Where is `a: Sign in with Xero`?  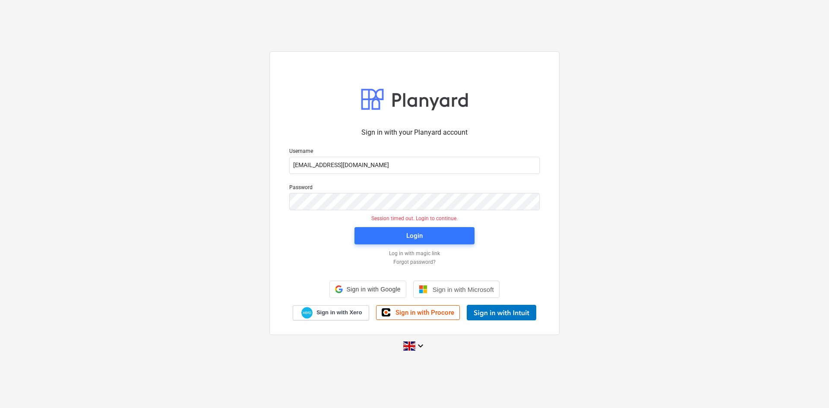
a: Sign in with Xero is located at coordinates (331, 313).